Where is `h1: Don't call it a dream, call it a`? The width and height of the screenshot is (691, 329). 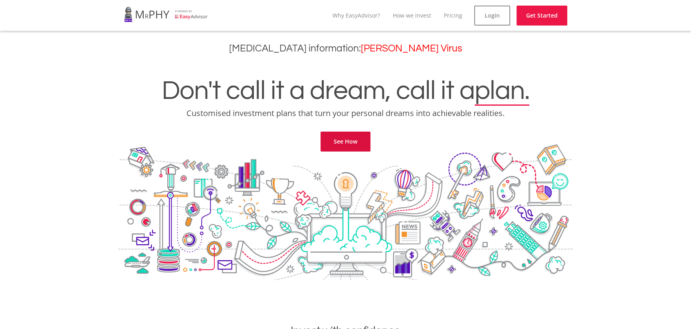 h1: Don't call it a dream, call it a is located at coordinates (345, 91).